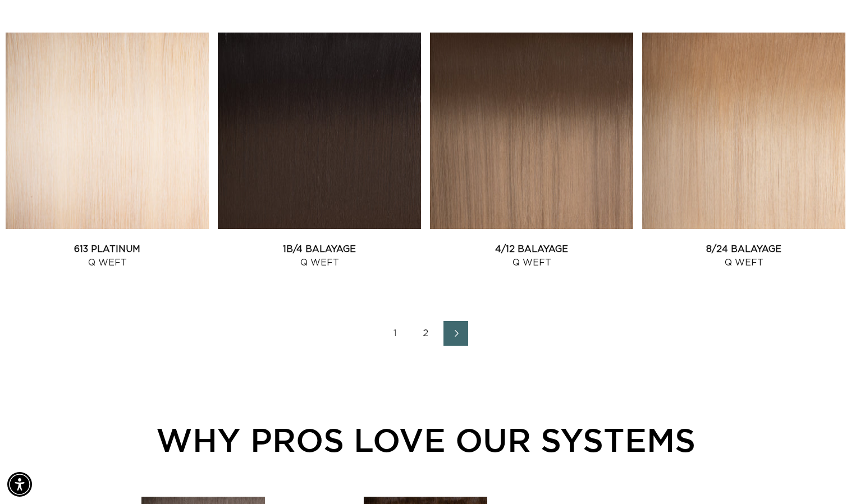 The image size is (851, 504). I want to click on a: 4/12 Balayage Q Weft, so click(532, 256).